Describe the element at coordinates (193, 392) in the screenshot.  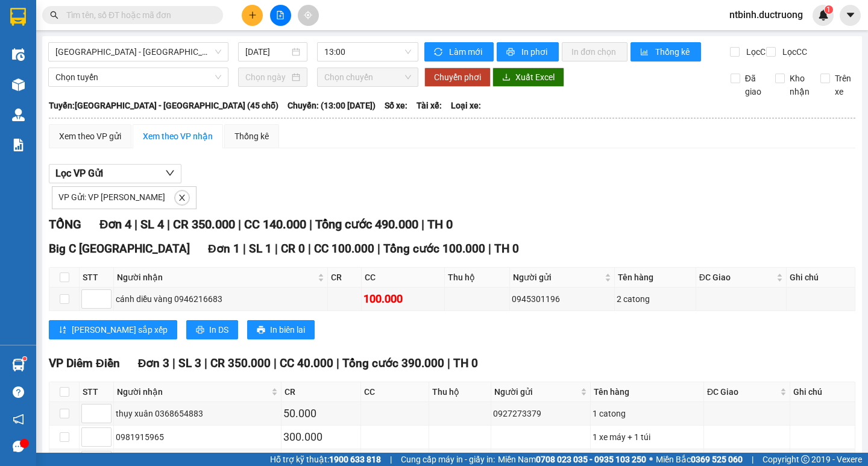
I see `span: Người nhận` at that location.